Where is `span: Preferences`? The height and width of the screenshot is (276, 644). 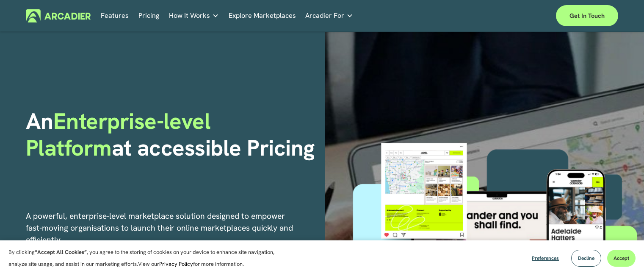
span: Preferences is located at coordinates (545, 259).